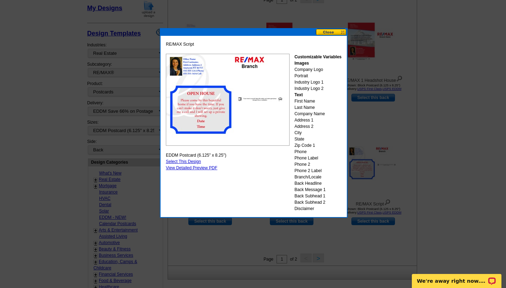 This screenshot has width=506, height=288. What do you see at coordinates (301, 63) in the screenshot?
I see `strong: Images` at bounding box center [301, 63].